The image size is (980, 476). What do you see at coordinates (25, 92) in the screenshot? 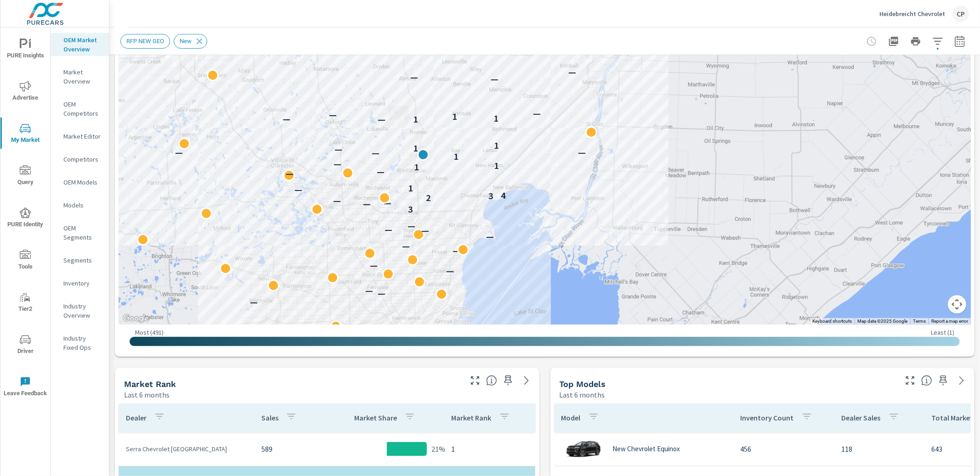
I see `span: Advertise` at bounding box center [25, 92].